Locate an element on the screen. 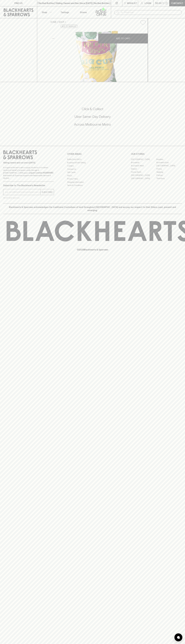 The image size is (185, 644). input: Try "Pinot noir" is located at coordinates (150, 12).